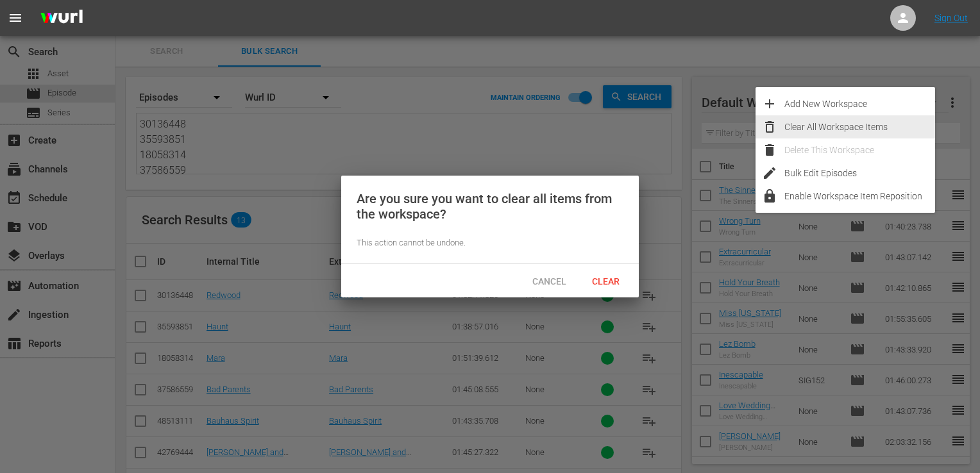 Image resolution: width=980 pixels, height=473 pixels. Describe the element at coordinates (549, 281) in the screenshot. I see `button: Cancel` at that location.